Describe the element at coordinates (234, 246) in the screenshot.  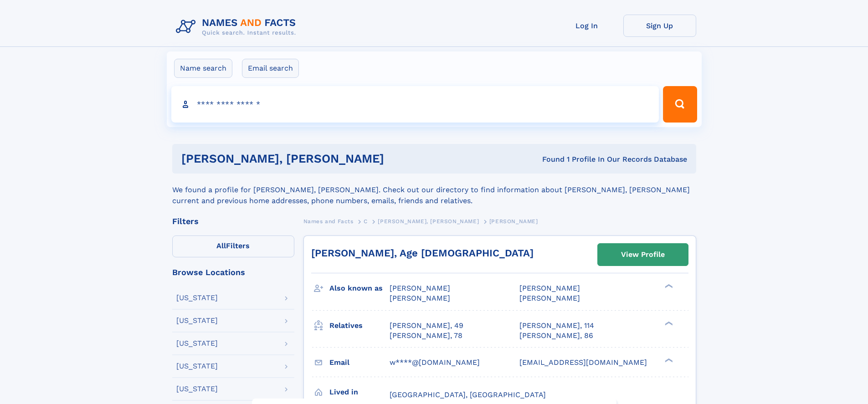
I see `label: Filters` at that location.